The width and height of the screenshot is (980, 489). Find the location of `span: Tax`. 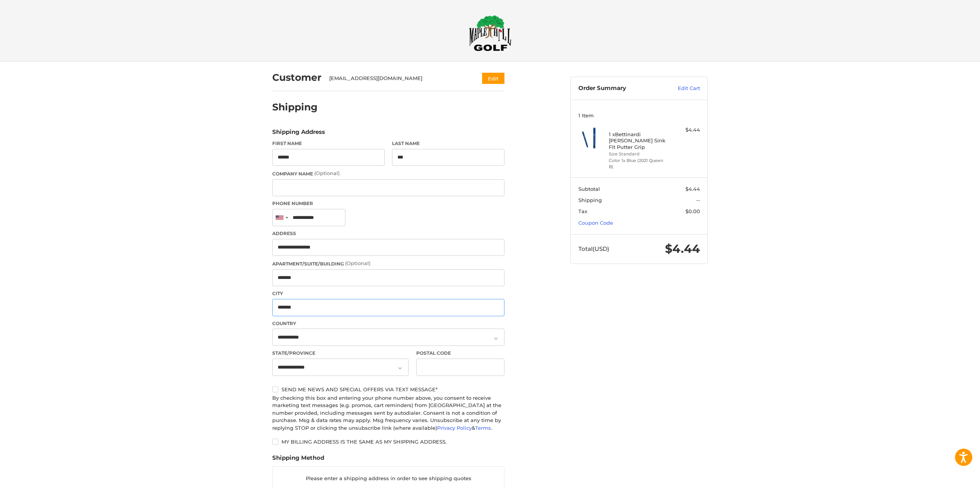

span: Tax is located at coordinates (582, 211).